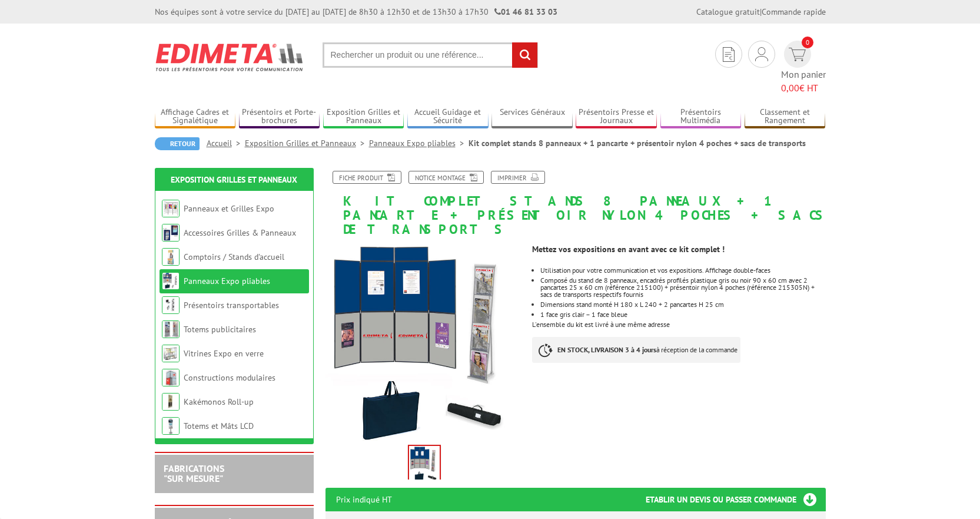 This screenshot has height=519, width=980. I want to click on a: Totems publicitaires, so click(219, 330).